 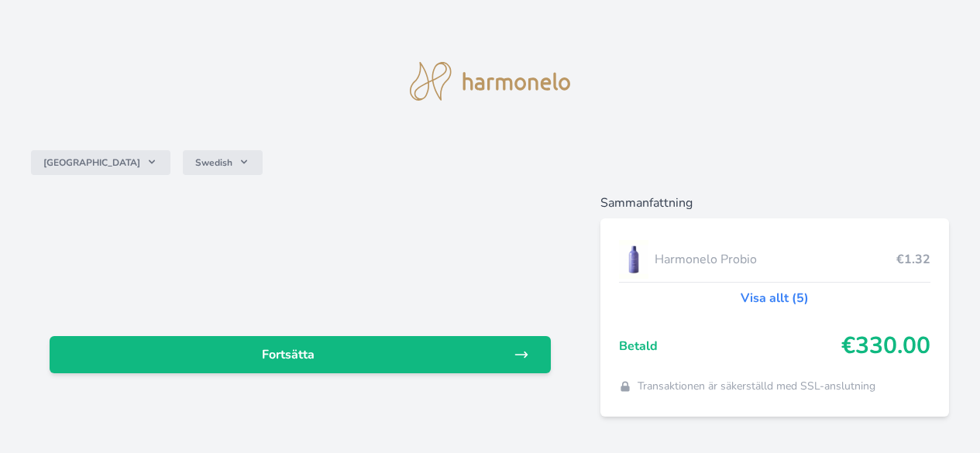 What do you see at coordinates (730, 347) in the screenshot?
I see `span: Betald` at bounding box center [730, 347].